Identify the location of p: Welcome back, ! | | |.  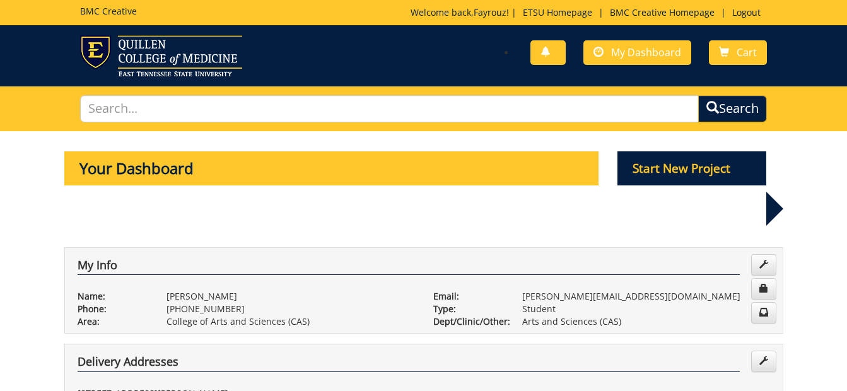
(589, 13).